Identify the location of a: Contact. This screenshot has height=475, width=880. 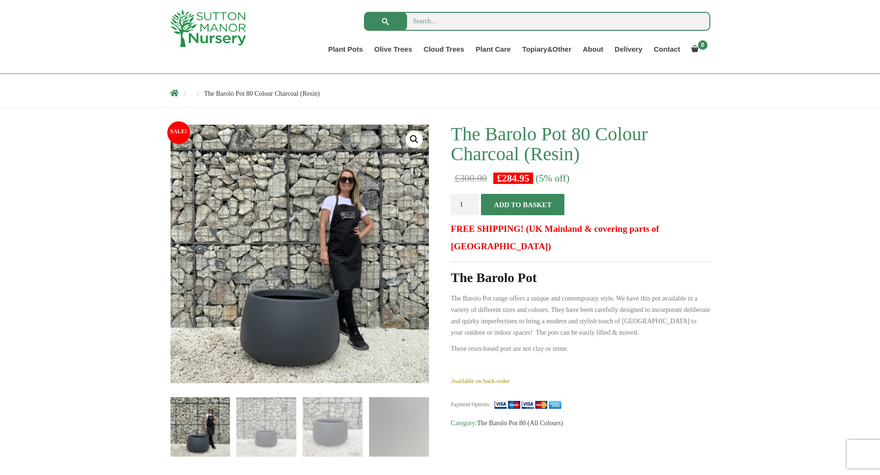
(667, 49).